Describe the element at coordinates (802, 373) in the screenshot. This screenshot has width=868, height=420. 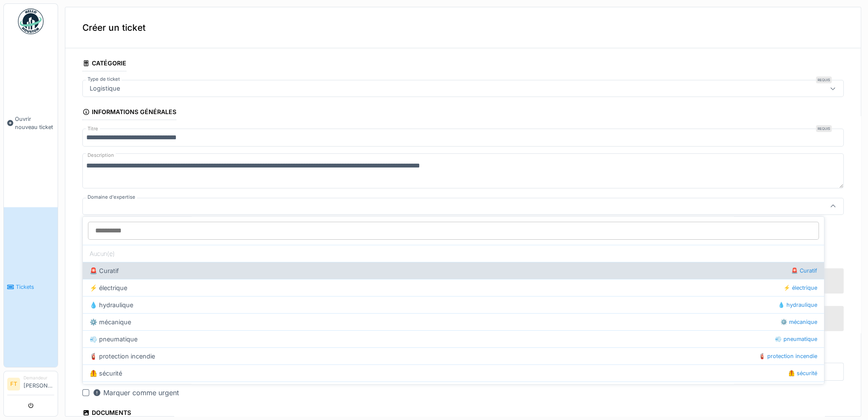
I see `span: 🦺 sécurité` at that location.